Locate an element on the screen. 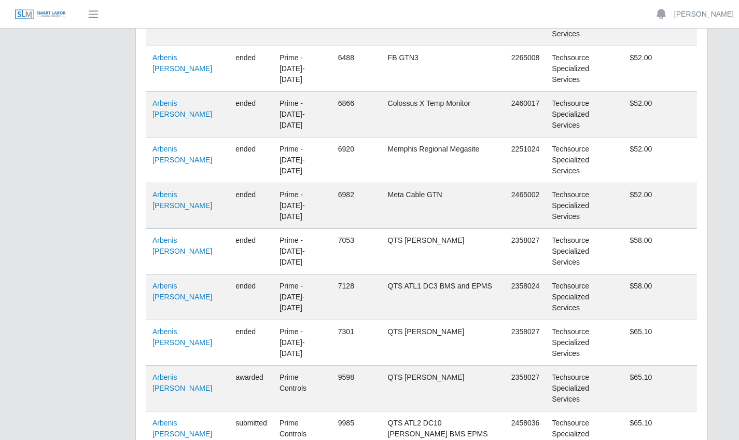 The image size is (739, 440). td: 6488 is located at coordinates (357, 69).